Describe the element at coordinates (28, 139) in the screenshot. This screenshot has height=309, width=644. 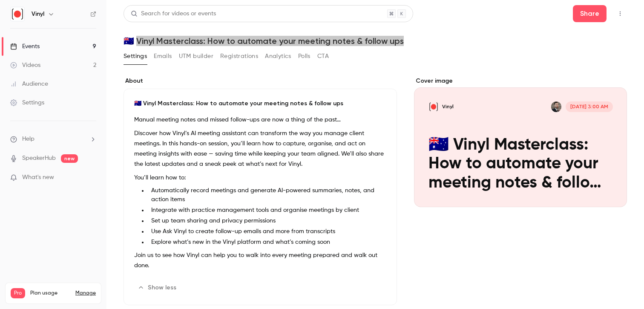
I see `span: Help` at that location.